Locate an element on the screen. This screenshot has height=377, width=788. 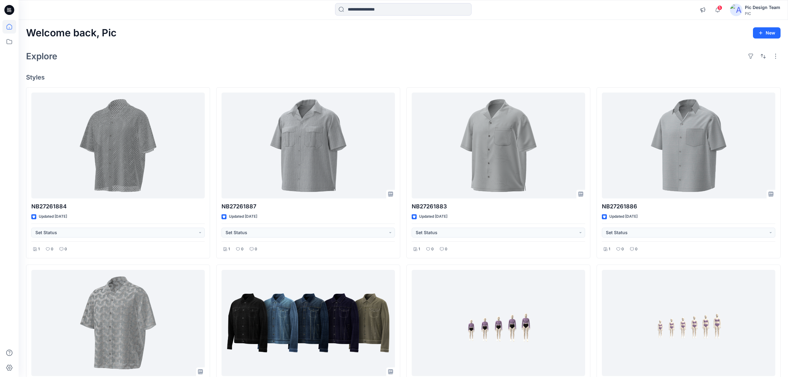
a: NB27261883 is located at coordinates (498, 145).